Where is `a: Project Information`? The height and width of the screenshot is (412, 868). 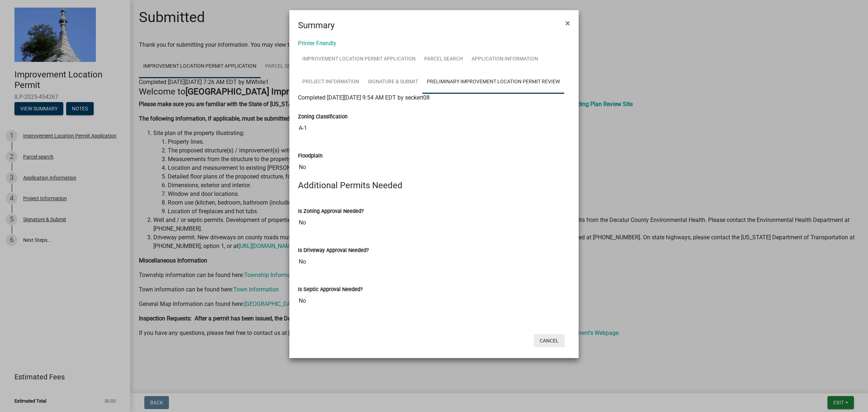
a: Project Information is located at coordinates (331, 82).